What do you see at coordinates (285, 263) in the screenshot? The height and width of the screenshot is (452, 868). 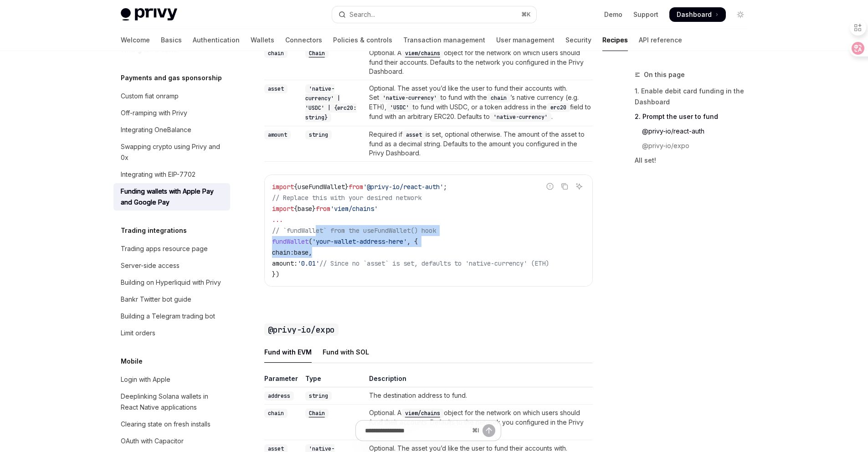 I see `span: amount:` at bounding box center [285, 263].